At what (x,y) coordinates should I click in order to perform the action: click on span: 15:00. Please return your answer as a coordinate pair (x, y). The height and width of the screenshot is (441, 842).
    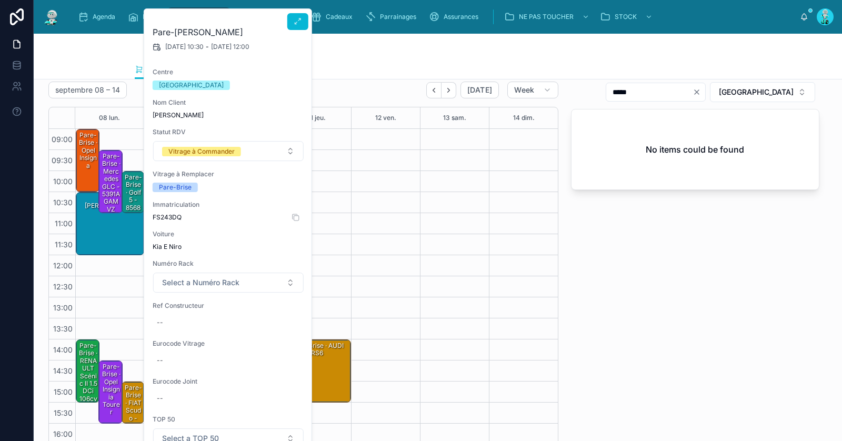
    Looking at the image, I should click on (63, 391).